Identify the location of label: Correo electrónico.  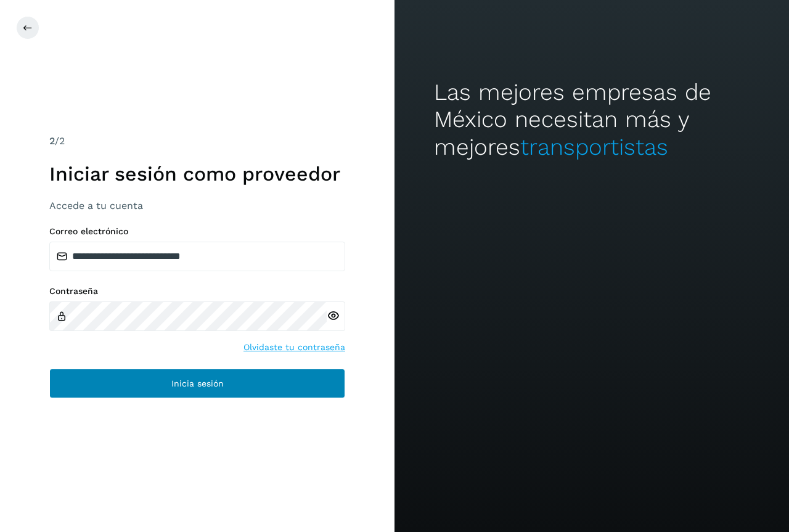
(197, 231).